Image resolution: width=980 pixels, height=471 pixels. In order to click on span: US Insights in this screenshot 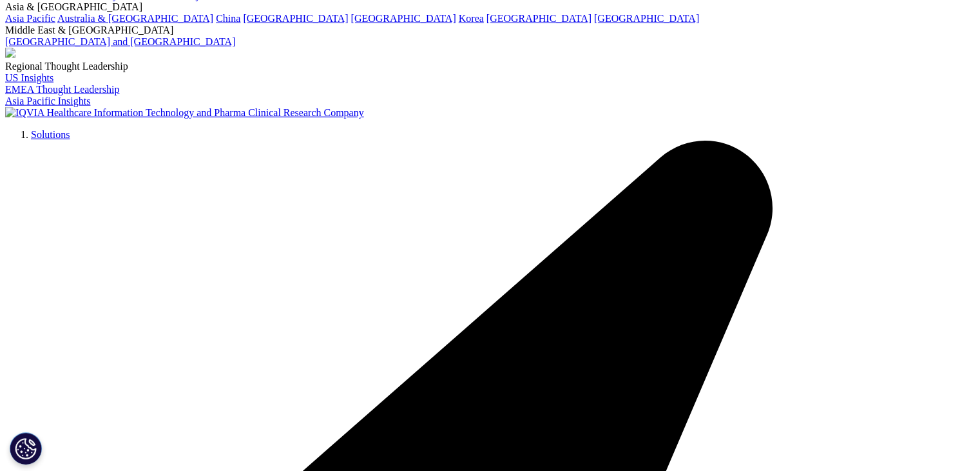, I will do `click(29, 77)`.